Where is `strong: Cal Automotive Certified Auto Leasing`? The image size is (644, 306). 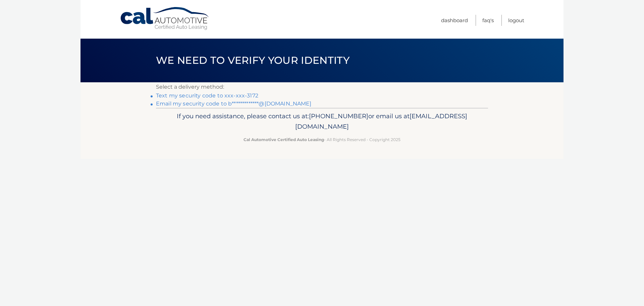
strong: Cal Automotive Certified Auto Leasing is located at coordinates (284, 139).